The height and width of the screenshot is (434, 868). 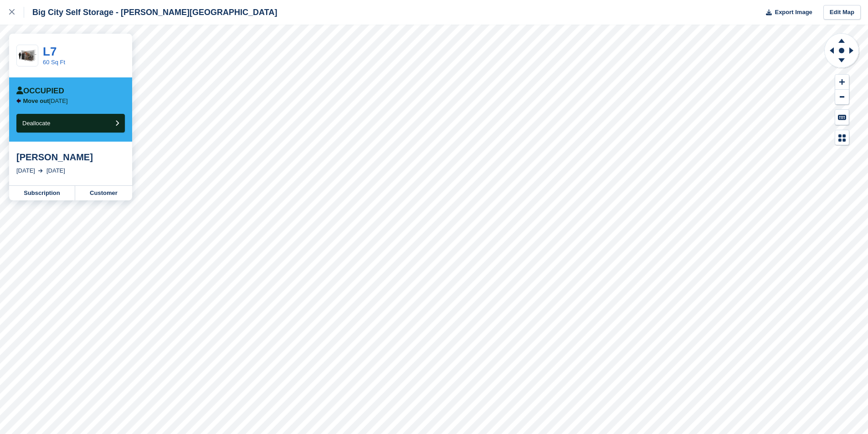 I want to click on div: Occupied, so click(x=40, y=91).